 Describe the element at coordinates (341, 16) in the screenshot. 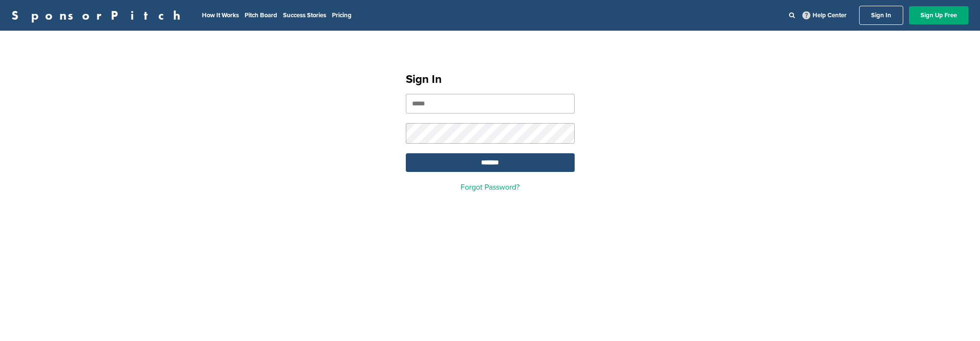

I see `a: Pricing` at that location.